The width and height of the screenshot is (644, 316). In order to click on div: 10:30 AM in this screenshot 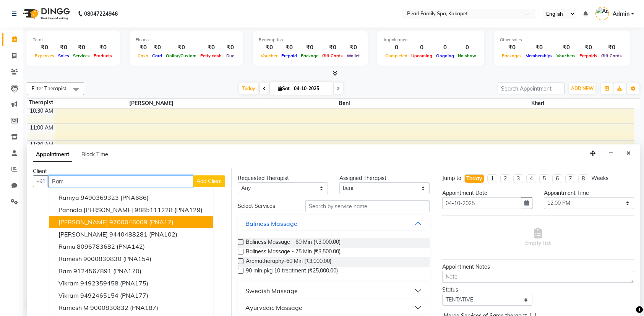, I will do `click(42, 111)`.